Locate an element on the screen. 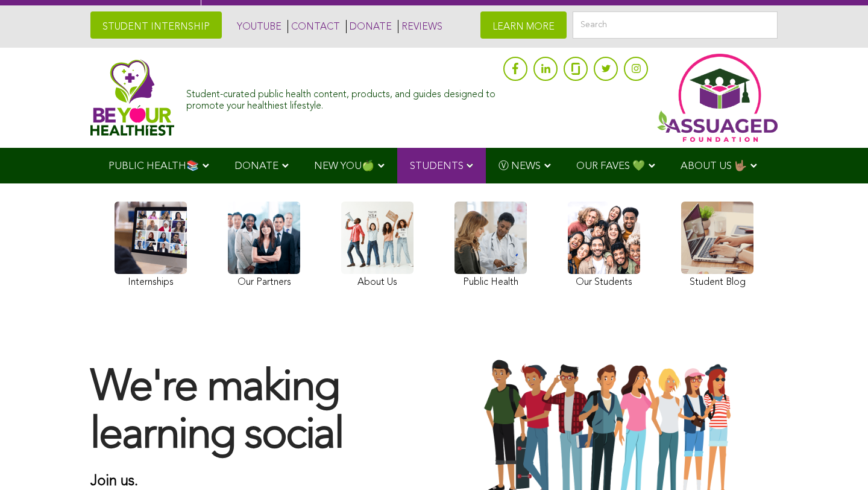  img: glassdoor is located at coordinates (576, 69).